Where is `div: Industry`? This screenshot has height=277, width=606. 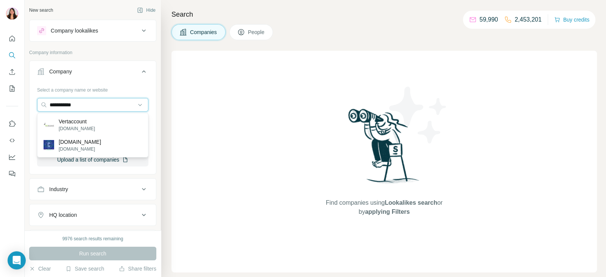 div: Industry is located at coordinates (59, 189).